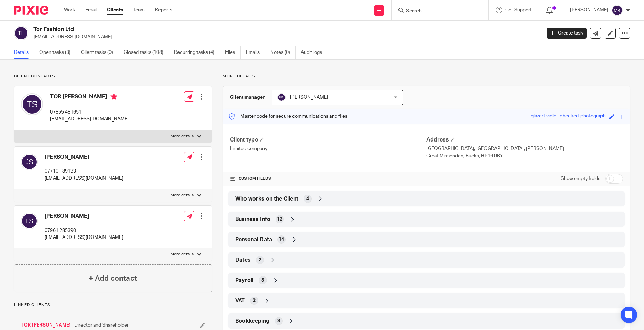 The width and height of the screenshot is (644, 330). Describe the element at coordinates (307, 199) in the screenshot. I see `span: 4` at that location.